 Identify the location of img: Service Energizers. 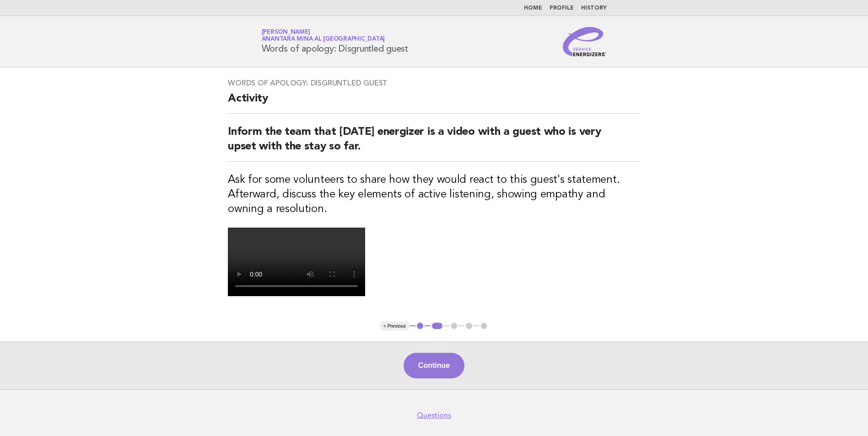
(585, 42).